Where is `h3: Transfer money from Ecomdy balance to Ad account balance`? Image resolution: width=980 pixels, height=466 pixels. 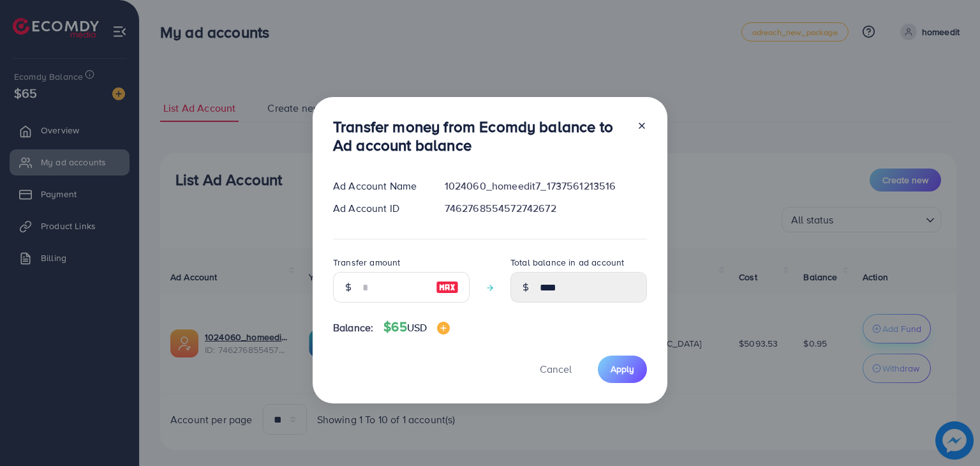 h3: Transfer money from Ecomdy balance to Ad account balance is located at coordinates (480, 136).